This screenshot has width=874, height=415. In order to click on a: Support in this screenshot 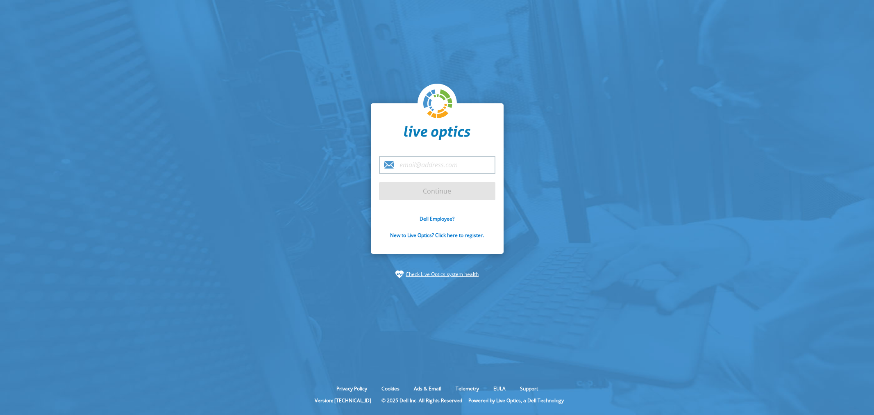, I will do `click(529, 388)`.